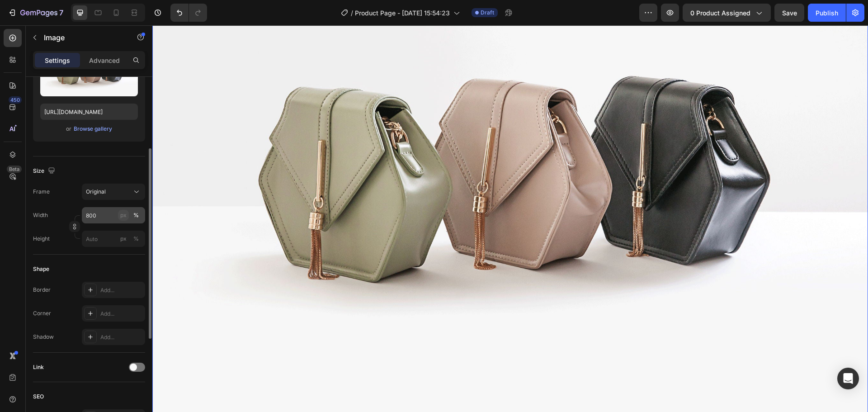 This screenshot has width=868, height=412. I want to click on label: Width, so click(40, 216).